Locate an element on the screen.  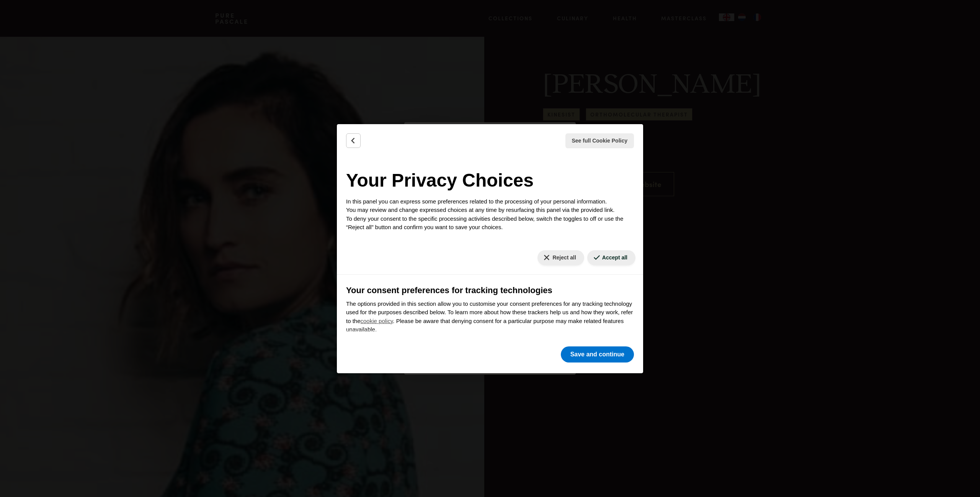
button: Accept all is located at coordinates (611, 257).